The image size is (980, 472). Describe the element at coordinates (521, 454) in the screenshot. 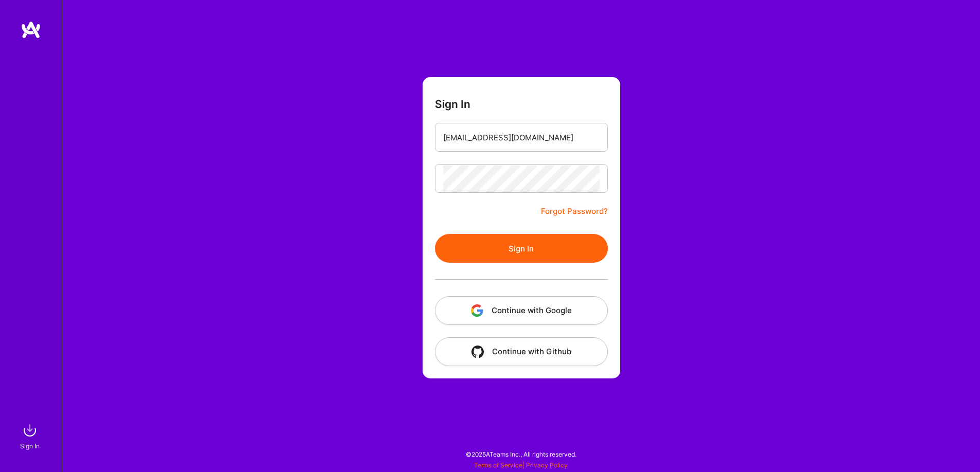

I see `div: © 2025 ATeams Inc., All rights reserved.` at that location.